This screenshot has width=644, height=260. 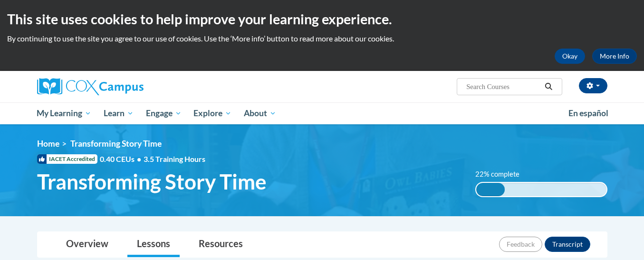 I want to click on div: Main menu, so click(x=322, y=113).